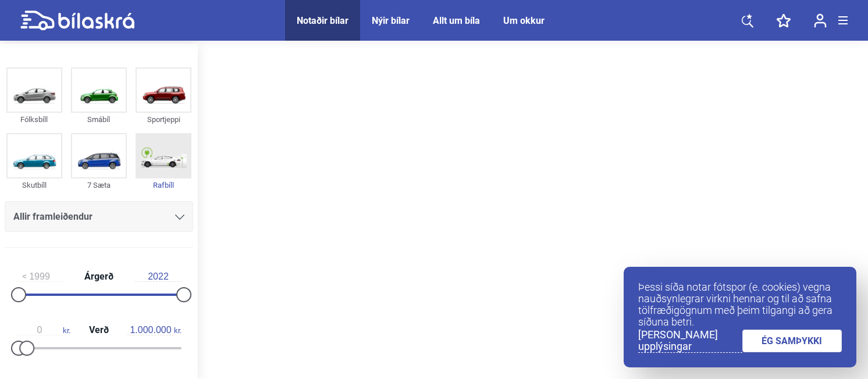  Describe the element at coordinates (523, 20) in the screenshot. I see `a: Um okkur` at that location.